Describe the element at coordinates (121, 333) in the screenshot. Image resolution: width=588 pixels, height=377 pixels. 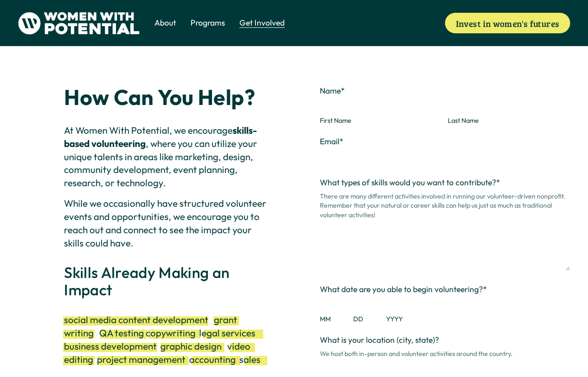
I see `span: QA testing` at that location.